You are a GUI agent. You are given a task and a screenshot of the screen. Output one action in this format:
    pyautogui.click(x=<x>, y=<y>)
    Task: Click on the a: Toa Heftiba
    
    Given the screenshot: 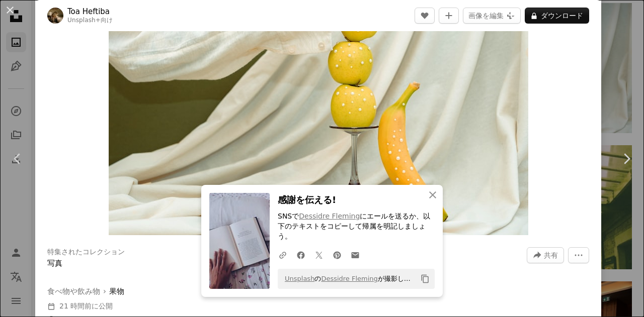 What is the action you would take?
    pyautogui.click(x=90, y=12)
    